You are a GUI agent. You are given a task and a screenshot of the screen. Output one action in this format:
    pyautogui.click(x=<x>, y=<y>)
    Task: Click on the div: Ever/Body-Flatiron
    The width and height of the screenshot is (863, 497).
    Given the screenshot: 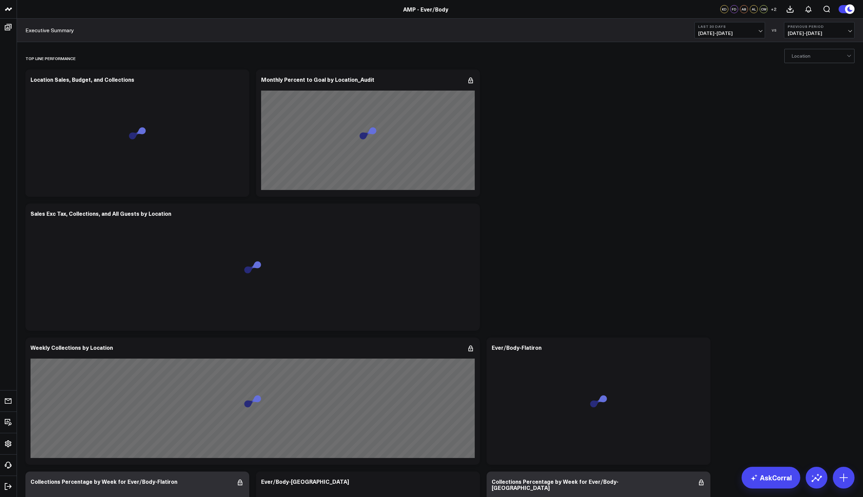 What is the action you would take?
    pyautogui.click(x=516, y=347)
    